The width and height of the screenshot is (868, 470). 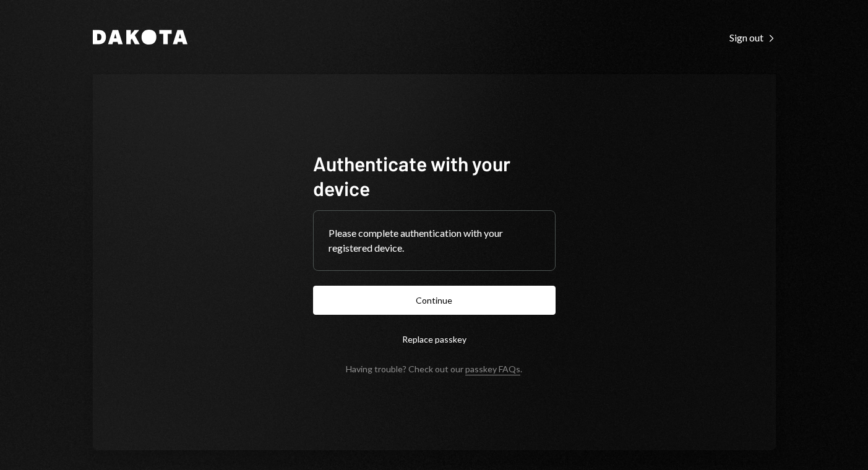 I want to click on a: passkey FAQs, so click(x=492, y=369).